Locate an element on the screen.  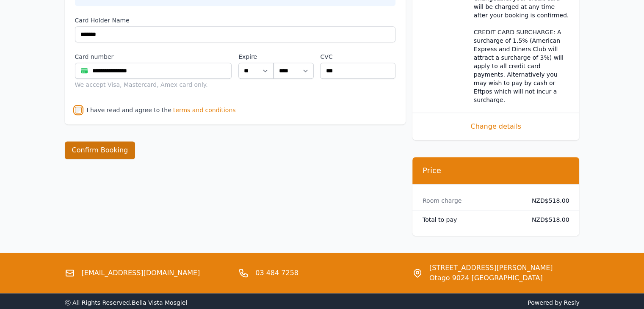
a: Resly is located at coordinates (571, 302).